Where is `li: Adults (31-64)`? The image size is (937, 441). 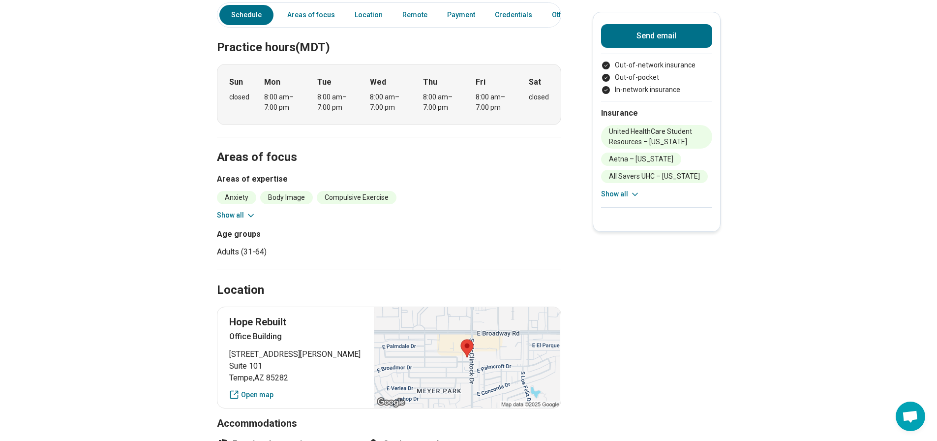
li: Adults (31-64) is located at coordinates (301, 252).